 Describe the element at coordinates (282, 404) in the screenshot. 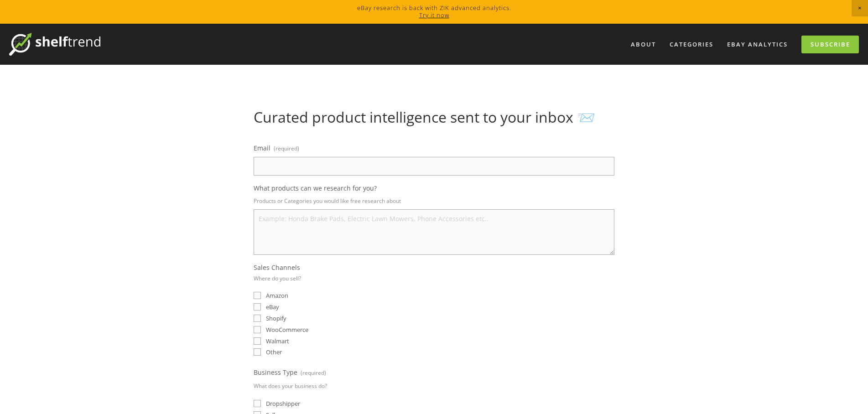

I see `span: Dropshipper` at that location.